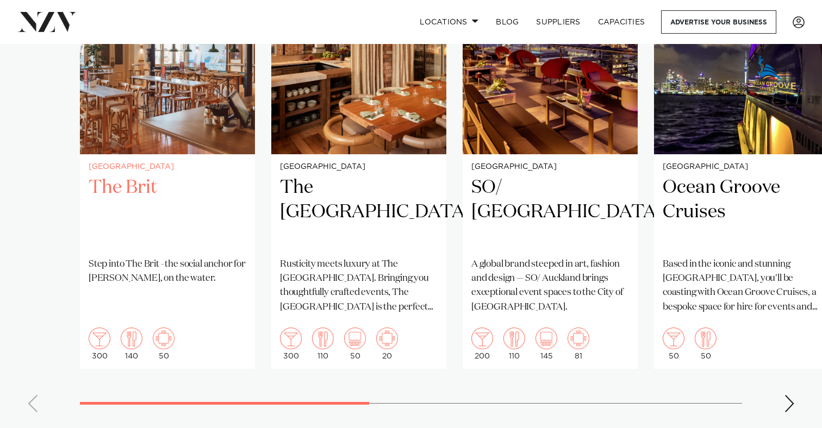  I want to click on p: A global brand steeped in art, fashion and design — SO/ Auckland brings exceptional event spaces ..., so click(550, 286).